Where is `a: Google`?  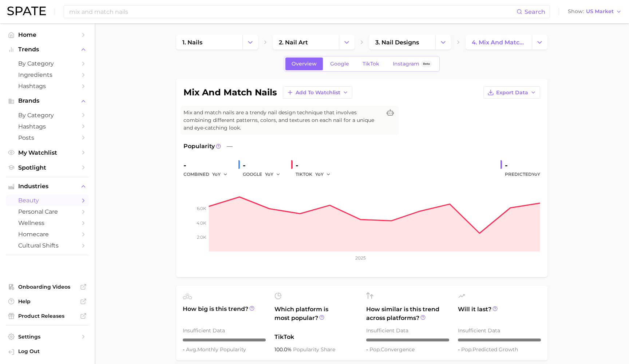 a: Google is located at coordinates (340, 64).